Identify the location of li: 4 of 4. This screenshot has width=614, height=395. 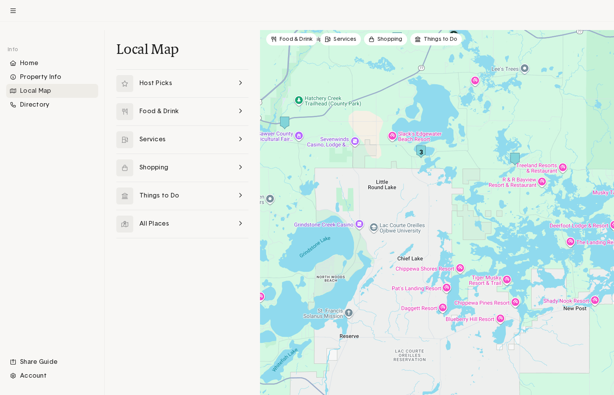
(436, 39).